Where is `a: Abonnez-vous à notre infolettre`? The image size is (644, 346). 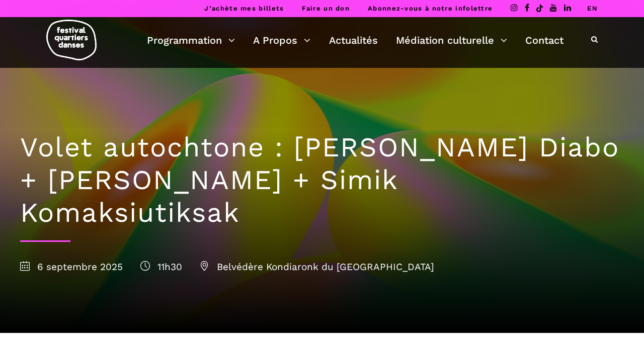
a: Abonnez-vous à notre infolettre is located at coordinates (430, 8).